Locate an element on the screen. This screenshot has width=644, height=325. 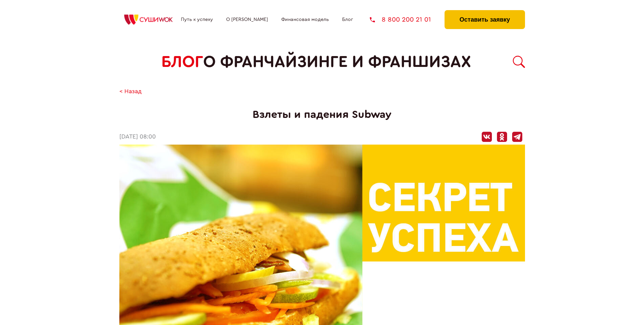
a: Финансовая модель is located at coordinates (306, 20).